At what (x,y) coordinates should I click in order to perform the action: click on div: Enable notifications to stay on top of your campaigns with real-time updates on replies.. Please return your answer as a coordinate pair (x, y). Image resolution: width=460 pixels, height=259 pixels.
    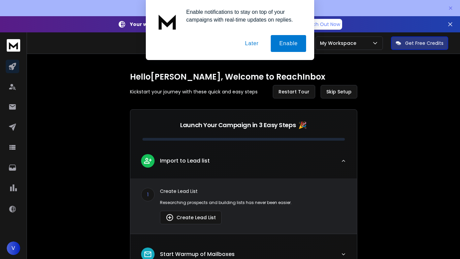
    Looking at the image, I should click on (243, 16).